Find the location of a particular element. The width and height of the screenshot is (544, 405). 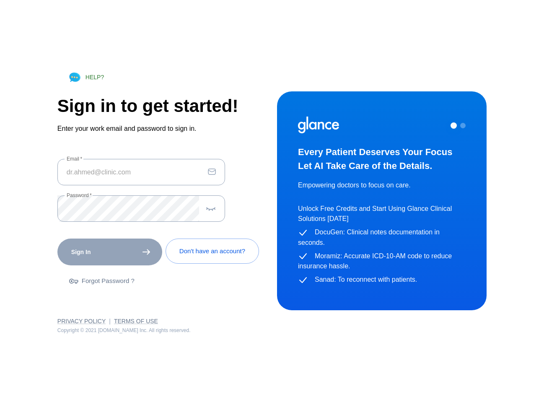

a: Don't have an account? is located at coordinates (212, 251).